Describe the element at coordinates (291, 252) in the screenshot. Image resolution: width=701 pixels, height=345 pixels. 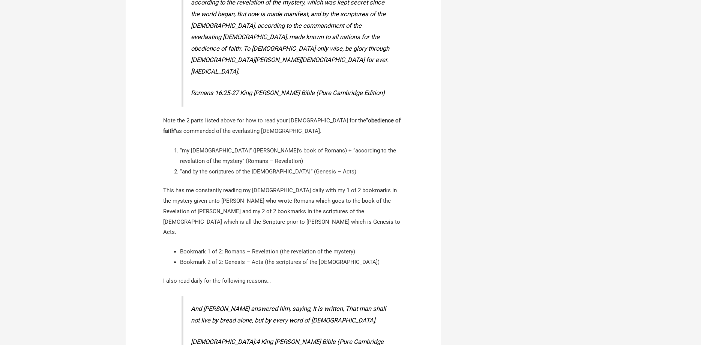
I see `li: Bookmark 1 of 2: Romans – Revelation (the revelation of the mystery)` at that location.